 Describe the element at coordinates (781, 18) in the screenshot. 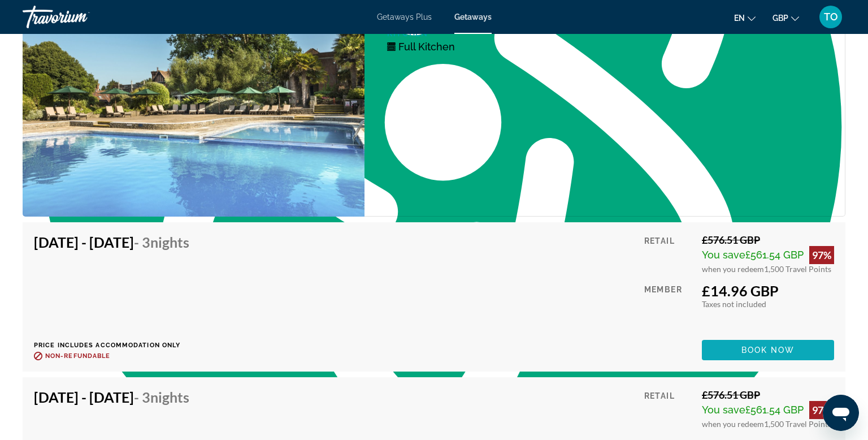

I see `span: GBP` at that location.